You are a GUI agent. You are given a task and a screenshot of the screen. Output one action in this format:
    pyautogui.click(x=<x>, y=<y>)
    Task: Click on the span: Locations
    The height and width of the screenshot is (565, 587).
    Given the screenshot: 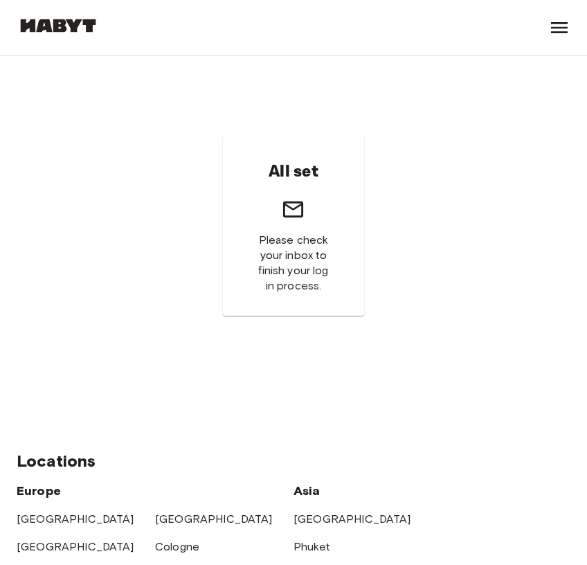 What is the action you would take?
    pyautogui.click(x=56, y=460)
    